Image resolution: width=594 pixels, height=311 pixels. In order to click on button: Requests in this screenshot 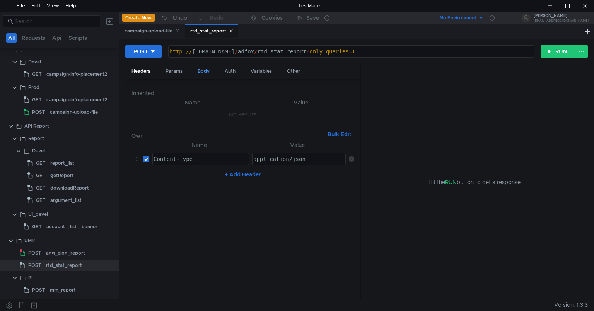, I will do `click(33, 38)`.